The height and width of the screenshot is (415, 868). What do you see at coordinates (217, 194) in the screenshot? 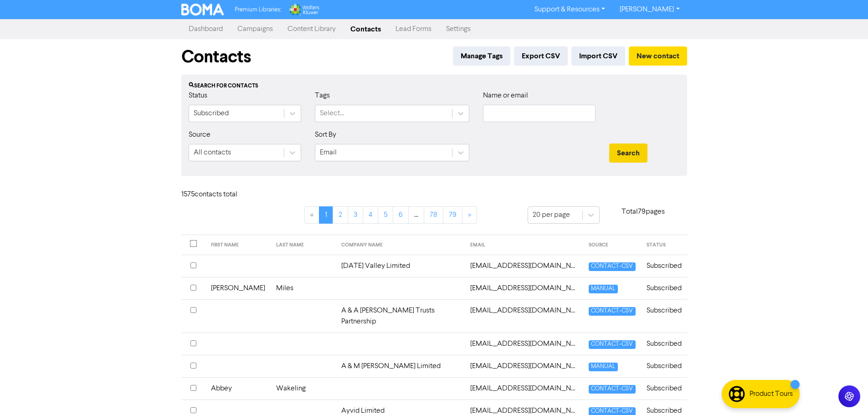
I see `h6: 1575 contact s total` at bounding box center [217, 194].